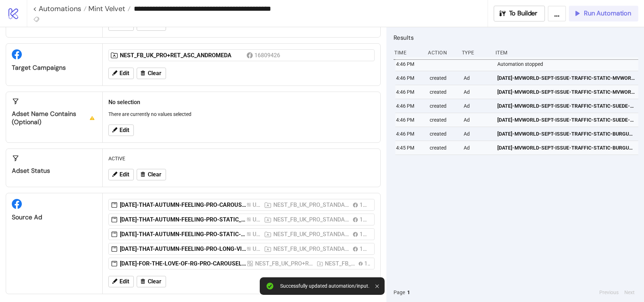  Describe the element at coordinates (106, 9) in the screenshot. I see `span: Mint Velvet` at that location.